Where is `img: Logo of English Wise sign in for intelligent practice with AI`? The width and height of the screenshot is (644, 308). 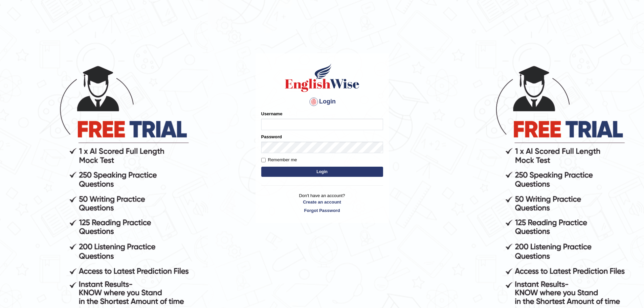
img: Logo of English Wise sign in for intelligent practice with AI is located at coordinates (322, 78).